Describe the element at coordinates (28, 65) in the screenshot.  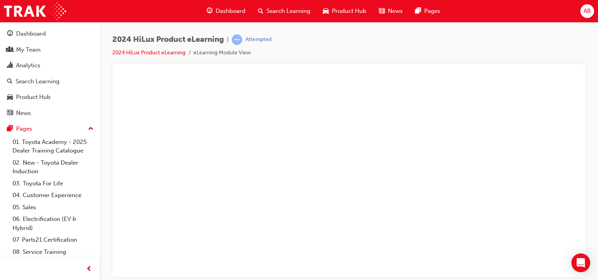
I see `div: Analytics` at that location.